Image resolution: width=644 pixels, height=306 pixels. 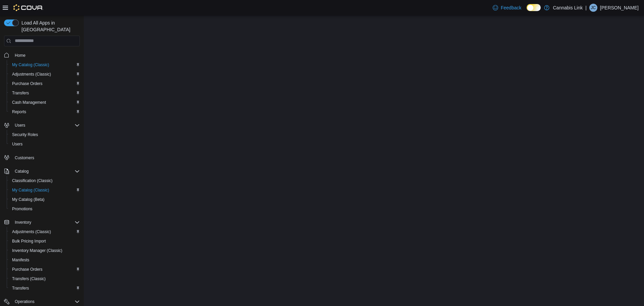 I want to click on span: Dark Mode, so click(x=527, y=11).